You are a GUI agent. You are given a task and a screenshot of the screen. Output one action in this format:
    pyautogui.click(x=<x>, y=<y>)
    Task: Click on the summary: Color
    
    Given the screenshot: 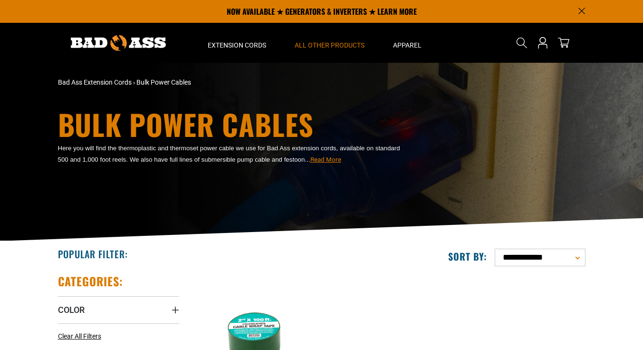 What is the action you would take?
    pyautogui.click(x=118, y=309)
    